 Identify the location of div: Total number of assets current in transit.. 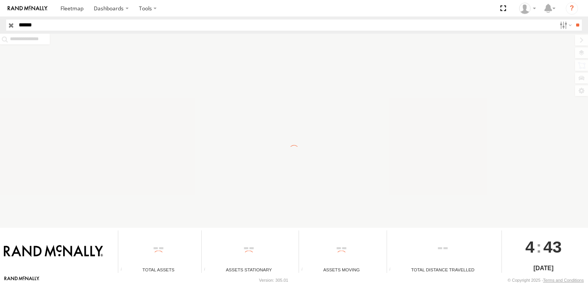
(305, 270).